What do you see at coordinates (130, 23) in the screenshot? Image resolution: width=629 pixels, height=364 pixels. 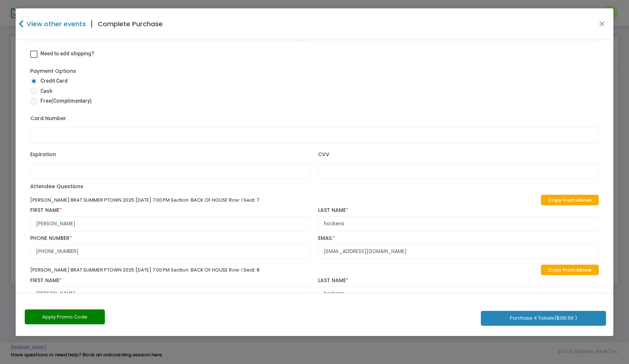 I see `h4: Complete Purchase` at bounding box center [130, 23].